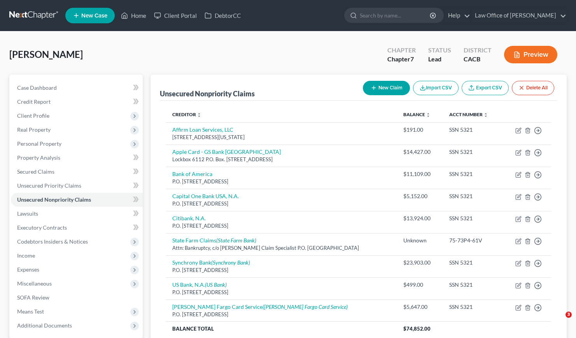  Describe the element at coordinates (457, 16) in the screenshot. I see `a: Help` at that location.